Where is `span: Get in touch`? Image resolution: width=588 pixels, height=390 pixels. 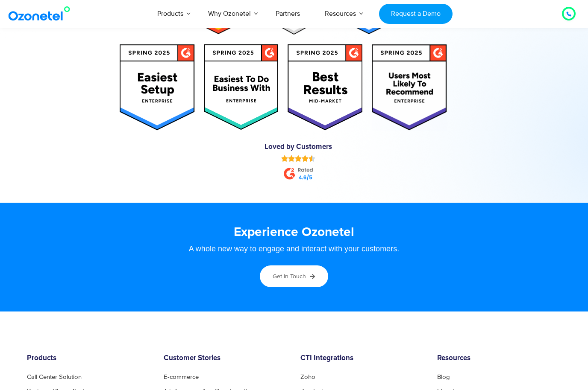 span: Get in touch is located at coordinates (289, 276).